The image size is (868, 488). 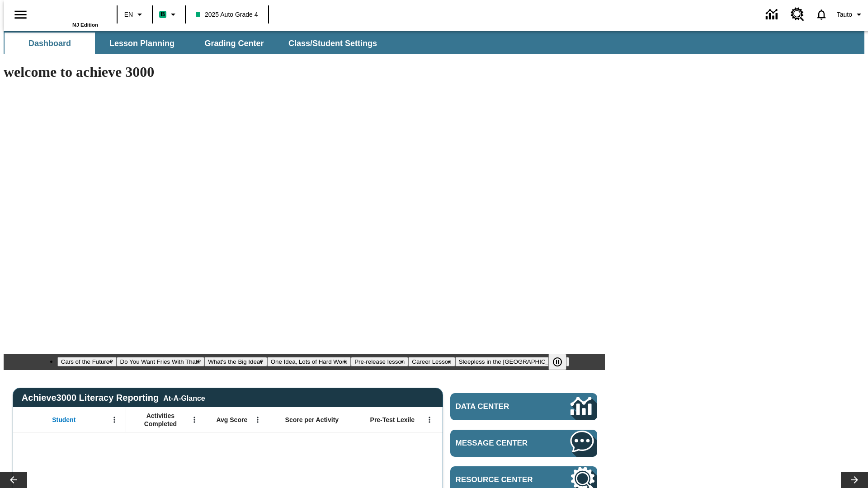 What do you see at coordinates (499, 479) in the screenshot?
I see `span: Resource Center` at bounding box center [499, 479].